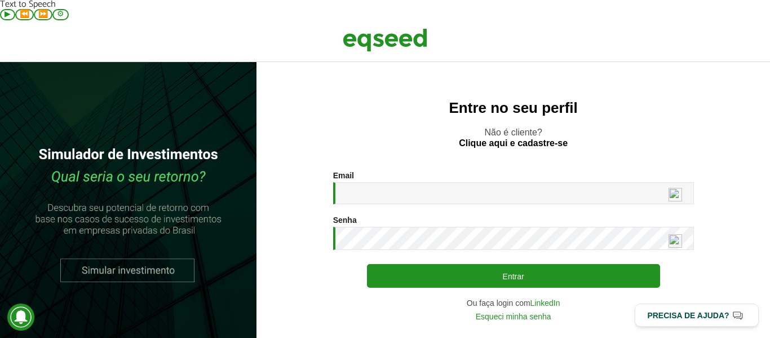 This screenshot has height=338, width=770. Describe the element at coordinates (513, 108) in the screenshot. I see `h2: Entre no seu perfil` at that location.